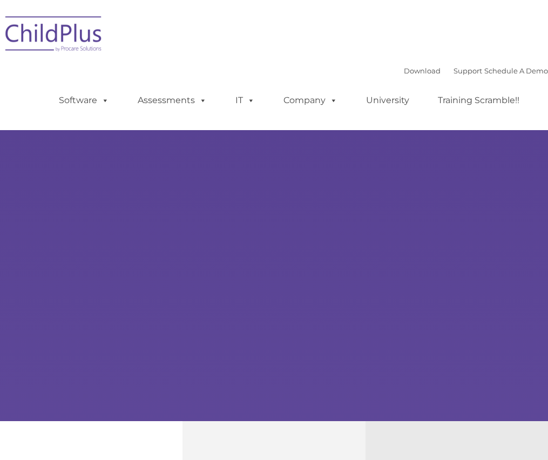 The height and width of the screenshot is (460, 548). Describe the element at coordinates (516, 71) in the screenshot. I see `a: Schedule A Demo` at that location.